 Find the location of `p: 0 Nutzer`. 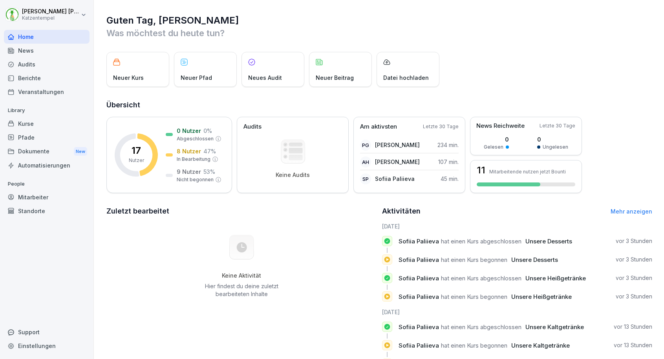

p: 0 Nutzer is located at coordinates (189, 130).